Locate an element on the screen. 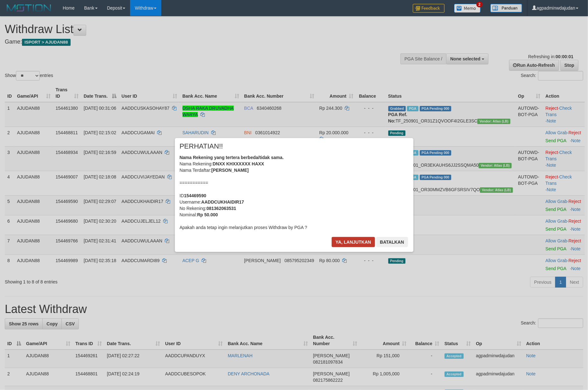  button: Batalkan is located at coordinates (392, 242).